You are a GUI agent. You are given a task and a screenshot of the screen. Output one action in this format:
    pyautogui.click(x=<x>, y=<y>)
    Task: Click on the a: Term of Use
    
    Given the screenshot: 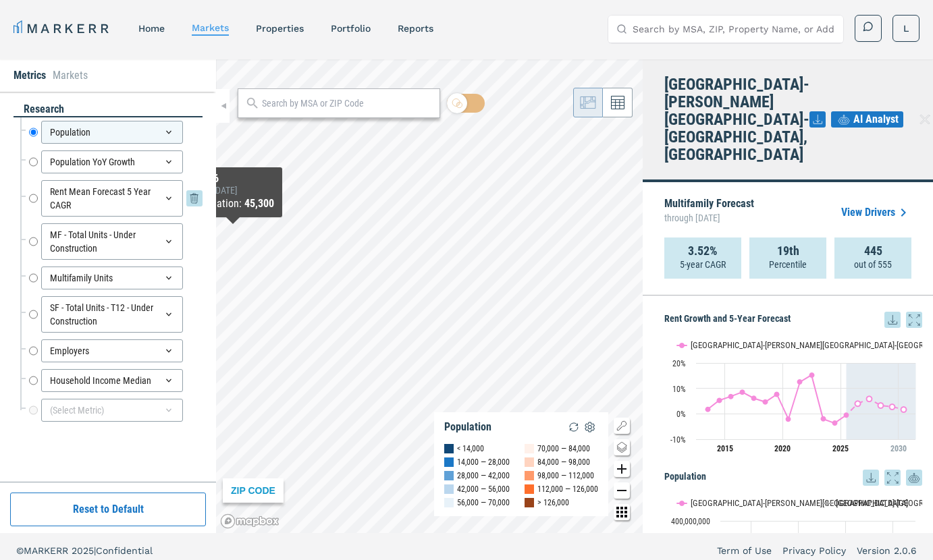 What is the action you would take?
    pyautogui.click(x=744, y=551)
    